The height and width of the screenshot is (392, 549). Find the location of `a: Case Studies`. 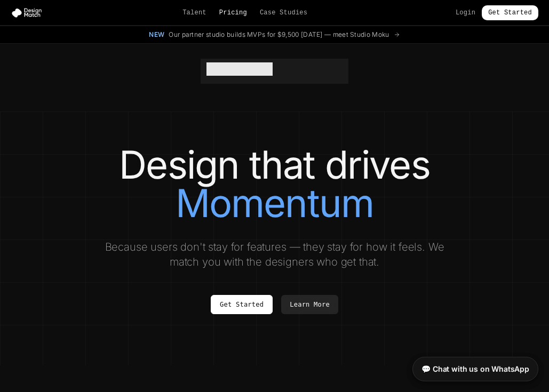

a: Case Studies is located at coordinates (283, 13).